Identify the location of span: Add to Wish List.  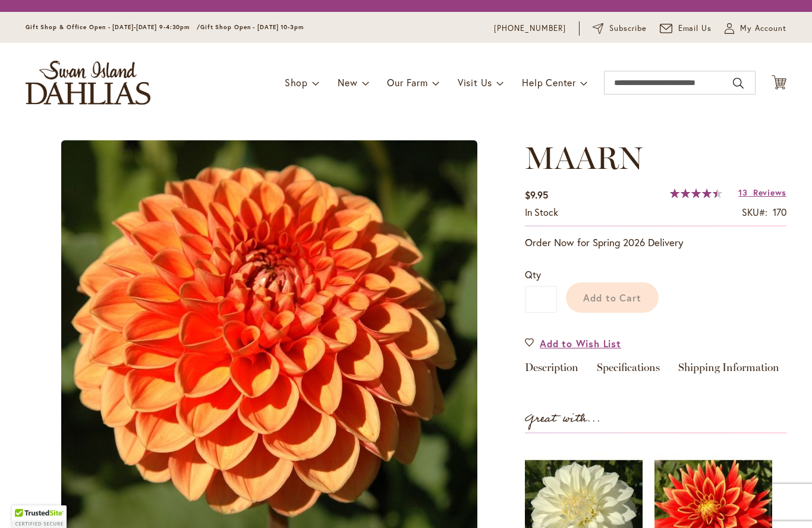
(580, 343).